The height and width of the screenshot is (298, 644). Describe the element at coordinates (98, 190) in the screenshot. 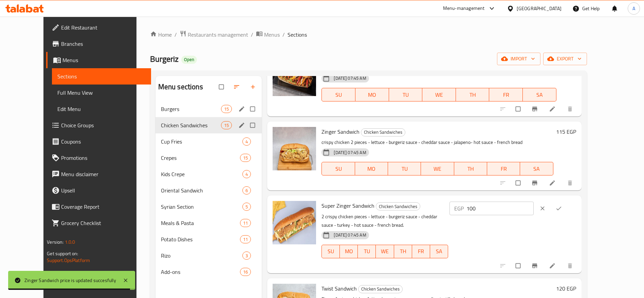

I see `a: Upsell` at that location.